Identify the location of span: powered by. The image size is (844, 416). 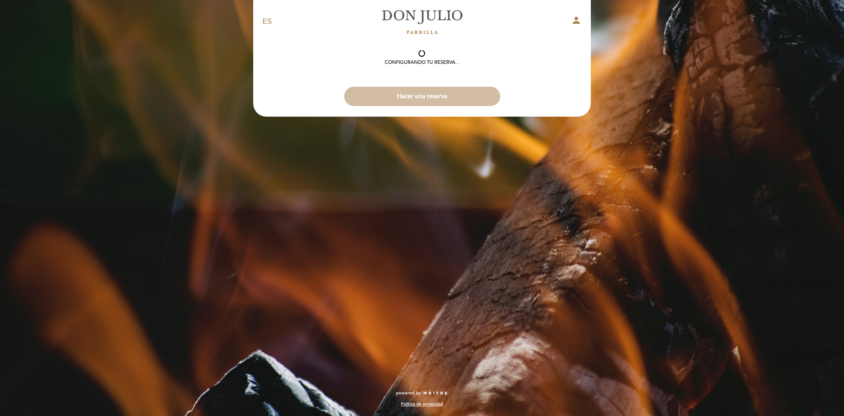
(409, 393).